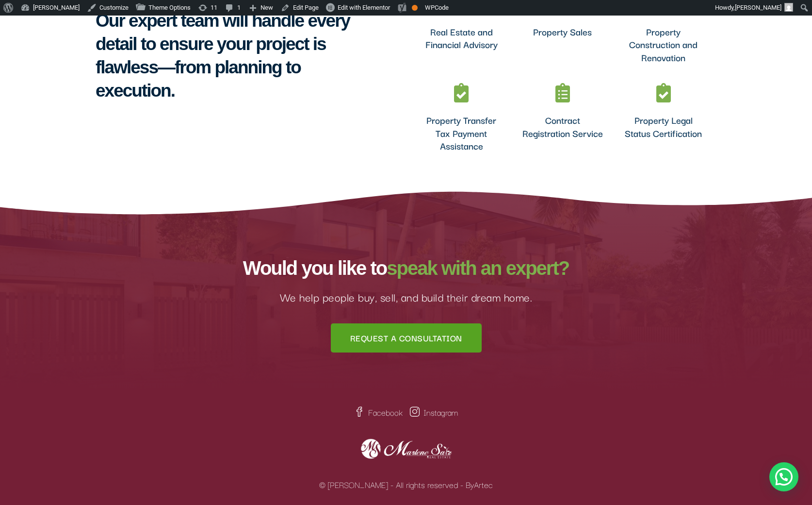 This screenshot has width=812, height=505. Describe the element at coordinates (364, 7) in the screenshot. I see `span: Edit with Elementor` at that location.